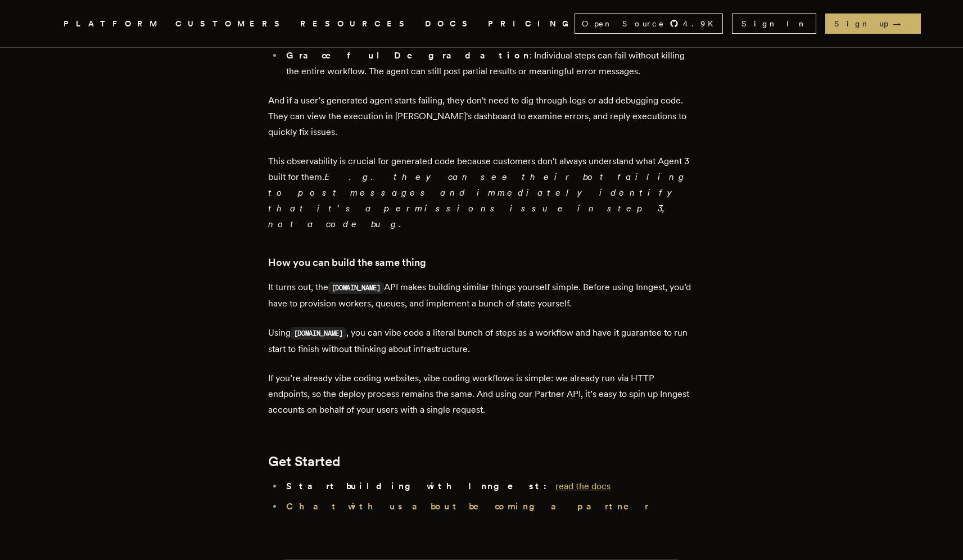  Describe the element at coordinates (450, 24) in the screenshot. I see `a: DOCS` at that location.